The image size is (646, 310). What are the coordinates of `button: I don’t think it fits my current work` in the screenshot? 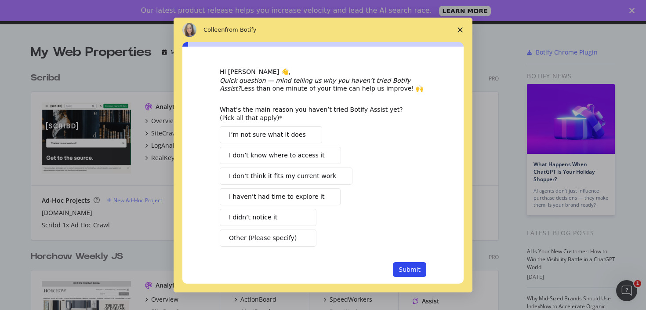 It's located at (286, 176).